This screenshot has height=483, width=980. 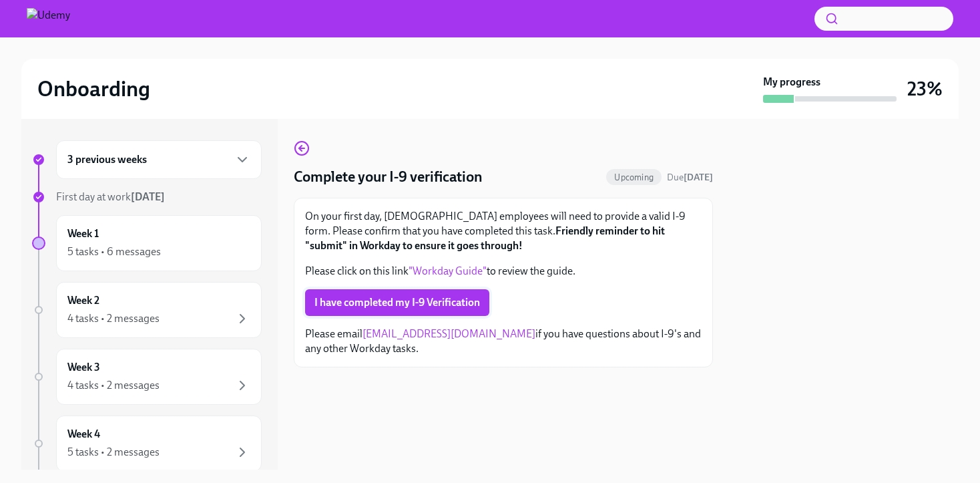 What do you see at coordinates (388, 177) in the screenshot?
I see `h4: Complete your I-9 verification` at bounding box center [388, 177].